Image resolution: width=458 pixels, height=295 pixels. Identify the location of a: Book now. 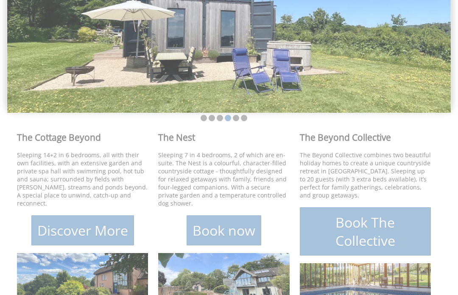
(224, 230).